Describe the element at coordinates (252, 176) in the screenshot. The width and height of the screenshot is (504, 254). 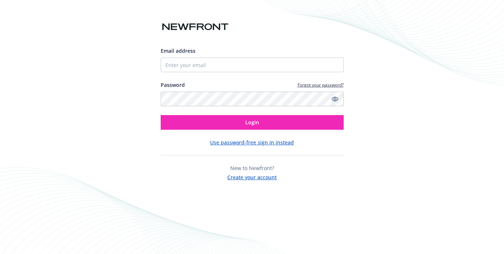
I see `button: Create your account` at that location.